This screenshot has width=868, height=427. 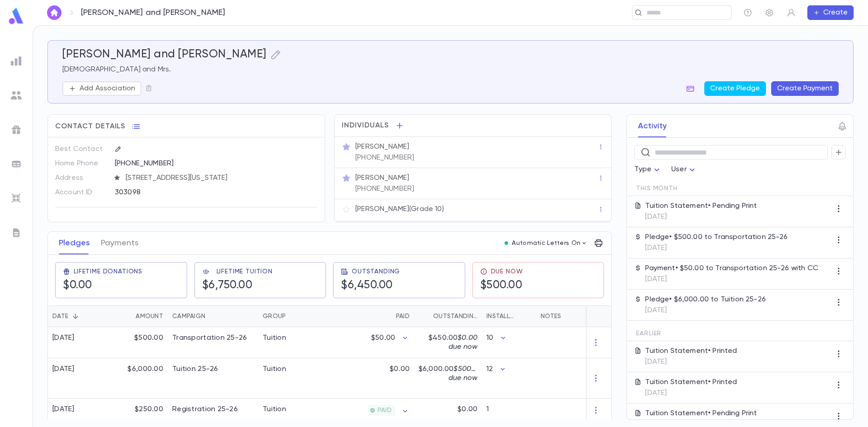 I want to click on span: Lifetime Tuition, so click(x=244, y=272).